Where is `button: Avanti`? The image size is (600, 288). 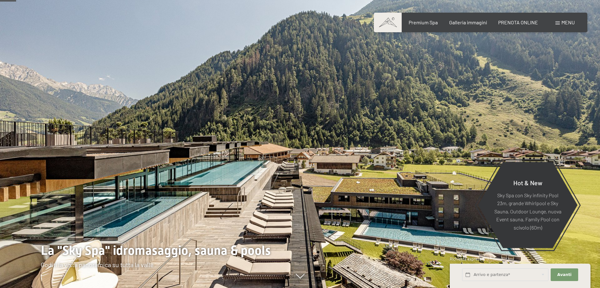
button: Avanti is located at coordinates (564, 275).